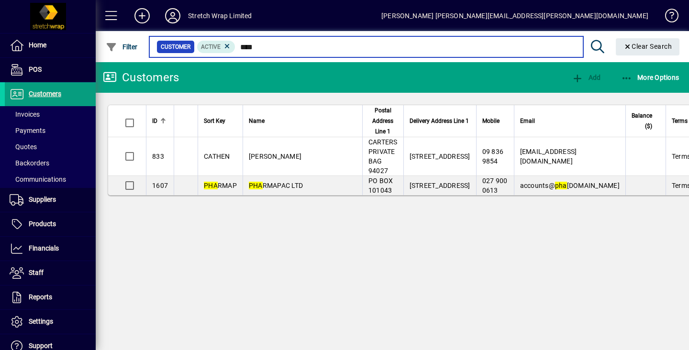 The height and width of the screenshot is (350, 689). Describe the element at coordinates (216, 47) in the screenshot. I see `mat-chip: Activation Status: Active` at that location.